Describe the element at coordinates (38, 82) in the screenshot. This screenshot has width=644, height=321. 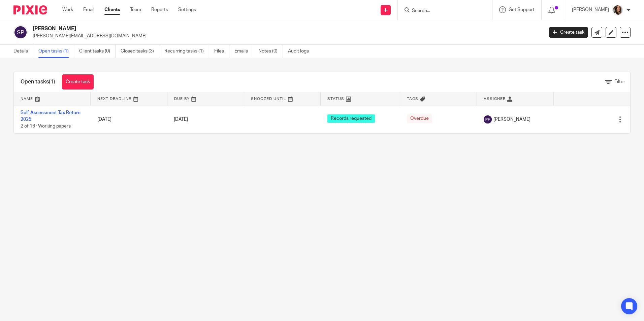
I see `h1: Open tasks` at that location.